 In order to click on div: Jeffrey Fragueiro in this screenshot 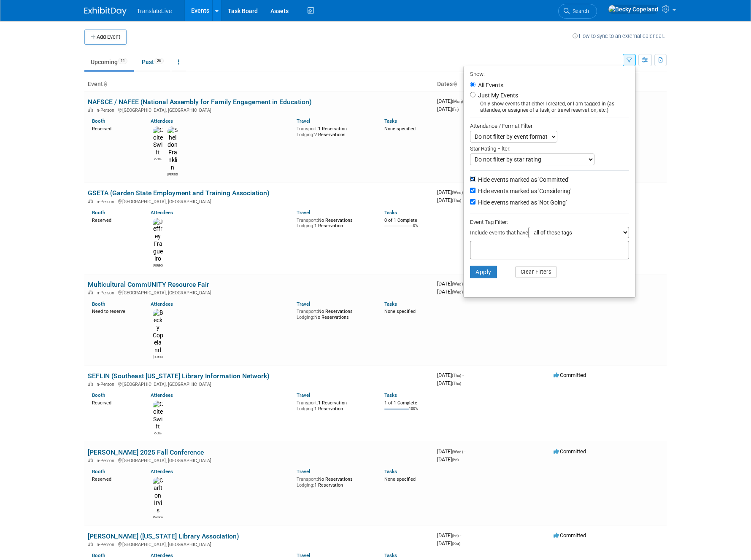, I will do `click(158, 266)`.